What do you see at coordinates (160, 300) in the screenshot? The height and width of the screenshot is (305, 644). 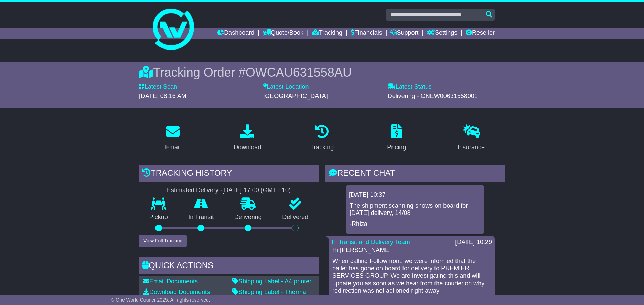 I see `span: © One World Courier 2025. All rights reserved.` at bounding box center [160, 300].